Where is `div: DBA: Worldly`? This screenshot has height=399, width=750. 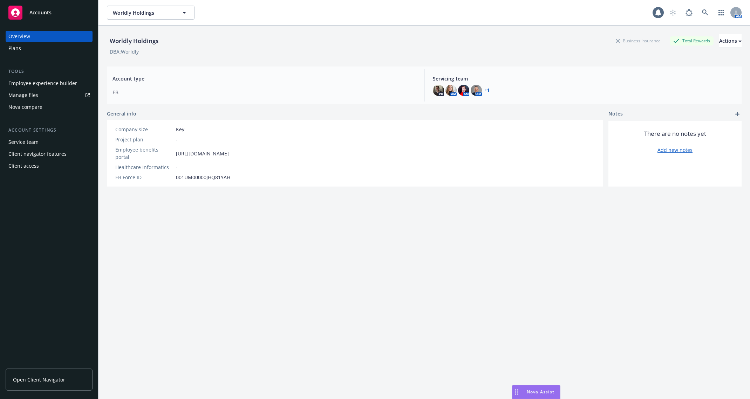 div: DBA: Worldly is located at coordinates (124, 52).